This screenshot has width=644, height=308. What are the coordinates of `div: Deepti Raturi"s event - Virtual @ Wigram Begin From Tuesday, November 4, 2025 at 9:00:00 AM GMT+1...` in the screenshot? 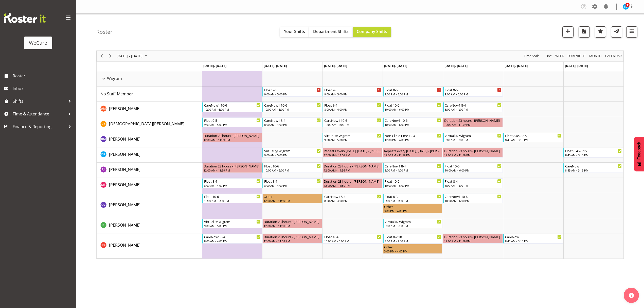 It's located at (292, 153).